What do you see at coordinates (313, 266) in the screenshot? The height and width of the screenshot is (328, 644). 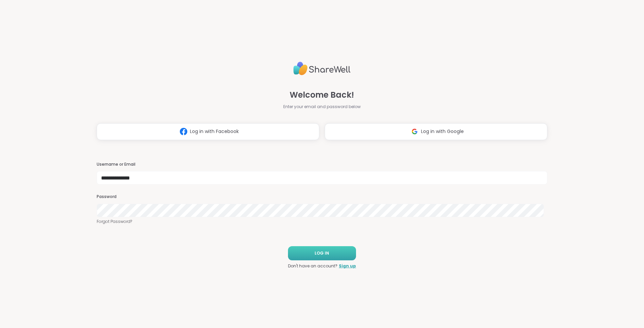 I see `span: Don't have an account?` at bounding box center [313, 266].